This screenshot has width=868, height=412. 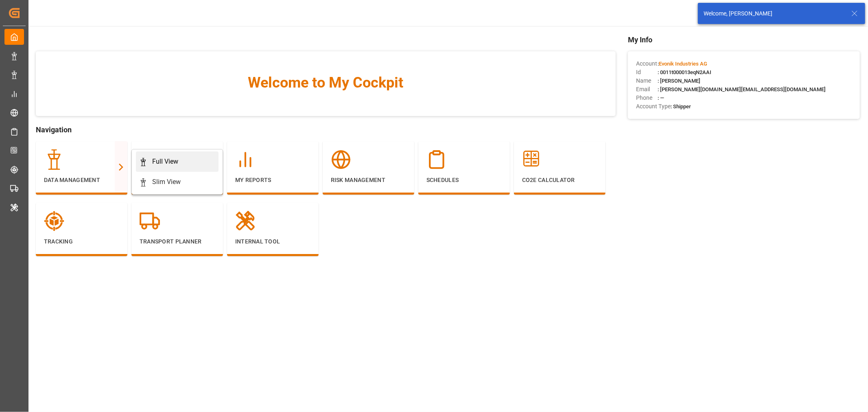 I want to click on span: Name, so click(x=647, y=80).